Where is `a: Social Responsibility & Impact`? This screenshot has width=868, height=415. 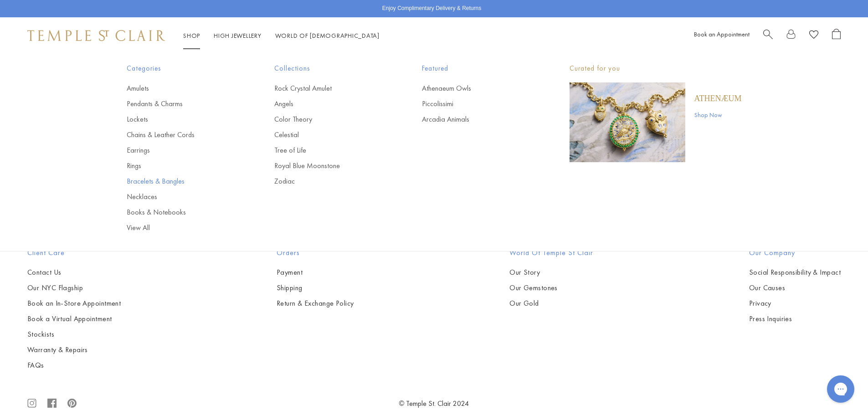
a: Social Responsibility & Impact is located at coordinates (795, 272).